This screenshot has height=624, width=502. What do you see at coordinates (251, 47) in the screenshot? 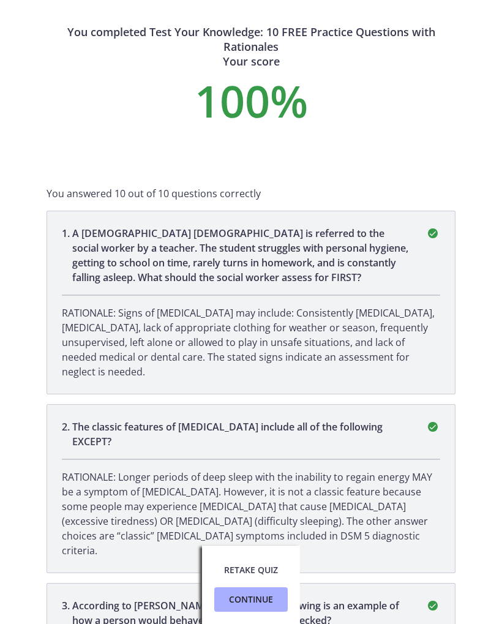
I see `h3: You completed Test Your Knowledge: 10 FREE Practice Questions with Rationales Your score` at bounding box center [251, 47].